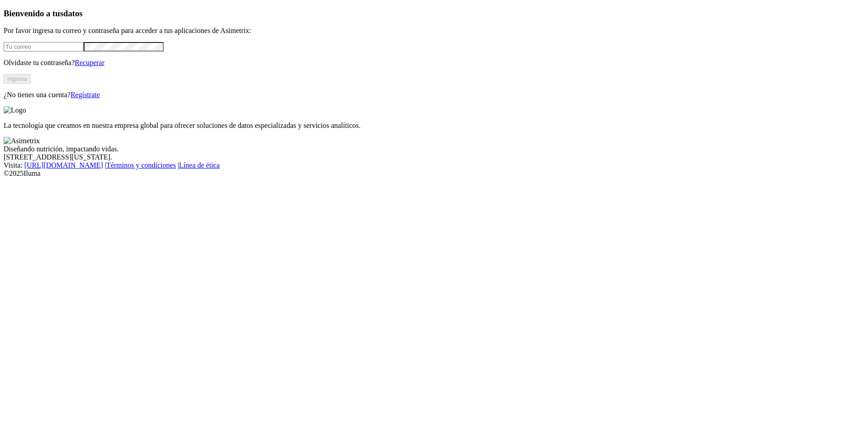 This screenshot has width=868, height=427. What do you see at coordinates (434, 126) in the screenshot?
I see `p: La tecnología que creamos en nuestra empresa global para ofrecer soluciones de datos especializad...` at bounding box center [434, 126].